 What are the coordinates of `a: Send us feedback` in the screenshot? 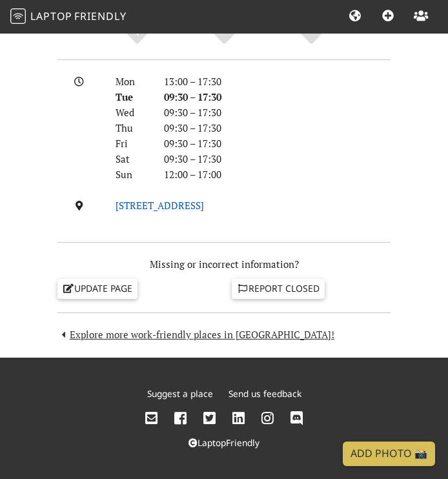 It's located at (264, 393).